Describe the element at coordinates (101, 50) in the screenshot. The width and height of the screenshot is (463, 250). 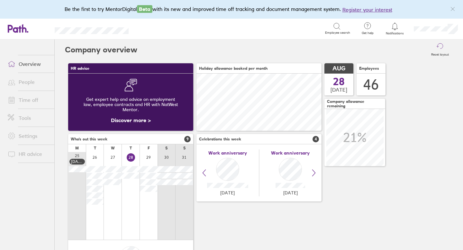
I see `h2: Company overview` at that location.